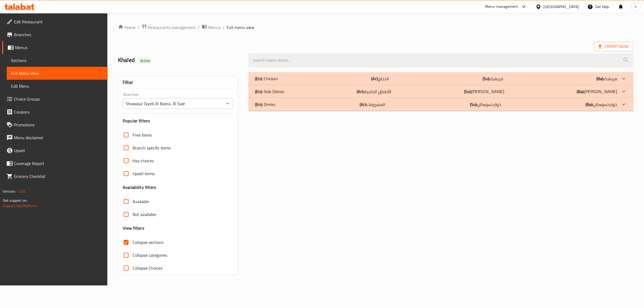 Image resolution: width=644 pixels, height=308 pixels. Describe the element at coordinates (178, 82) in the screenshot. I see `div: Filter` at that location.